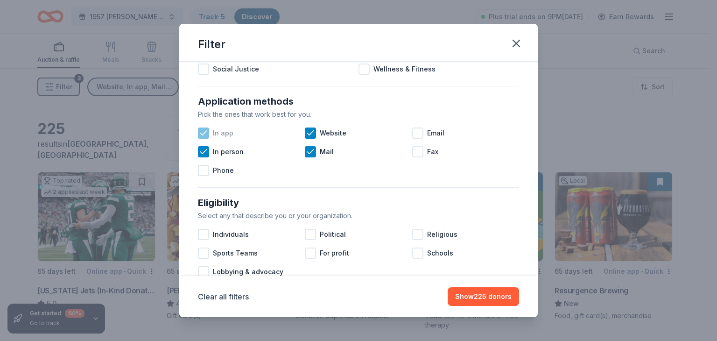  Describe the element at coordinates (333, 133) in the screenshot. I see `span: Website` at that location.